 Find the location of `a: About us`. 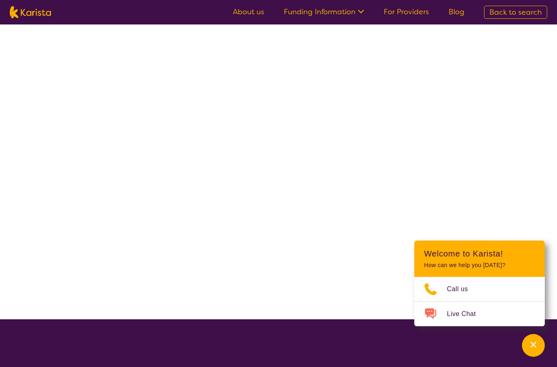

a: About us is located at coordinates (248, 12).